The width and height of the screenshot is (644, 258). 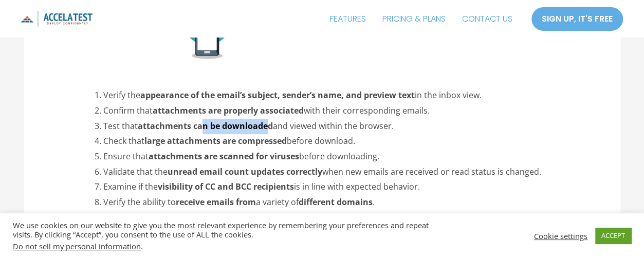 What do you see at coordinates (334, 95) in the screenshot?
I see `li: Verify the in the inbox view.` at bounding box center [334, 95].